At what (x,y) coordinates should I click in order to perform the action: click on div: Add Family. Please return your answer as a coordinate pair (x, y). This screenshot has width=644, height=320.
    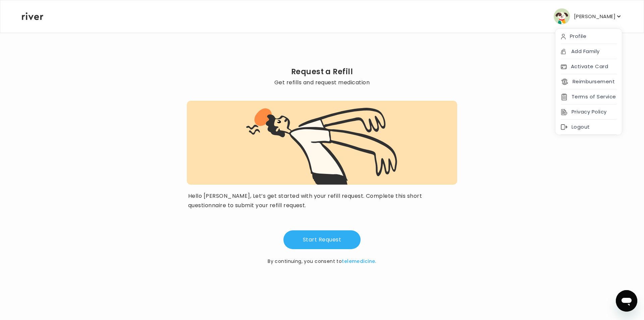
    Looking at the image, I should click on (589, 51).